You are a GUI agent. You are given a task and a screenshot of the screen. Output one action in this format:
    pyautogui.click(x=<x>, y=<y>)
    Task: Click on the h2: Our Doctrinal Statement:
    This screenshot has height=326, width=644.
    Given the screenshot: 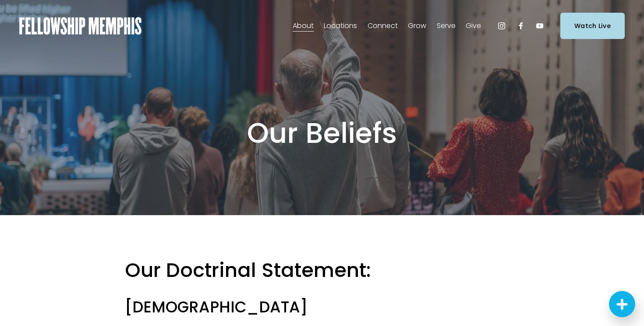 What is the action you would take?
    pyautogui.click(x=322, y=270)
    